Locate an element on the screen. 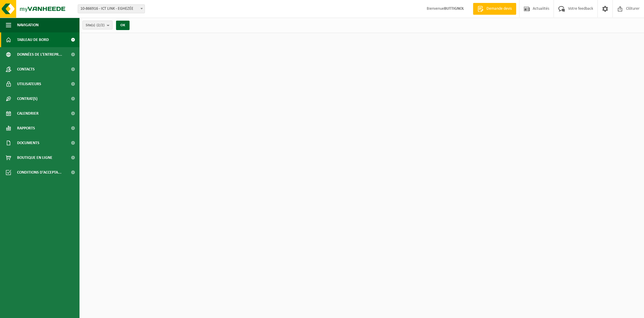  span: Rapports is located at coordinates (26, 128).